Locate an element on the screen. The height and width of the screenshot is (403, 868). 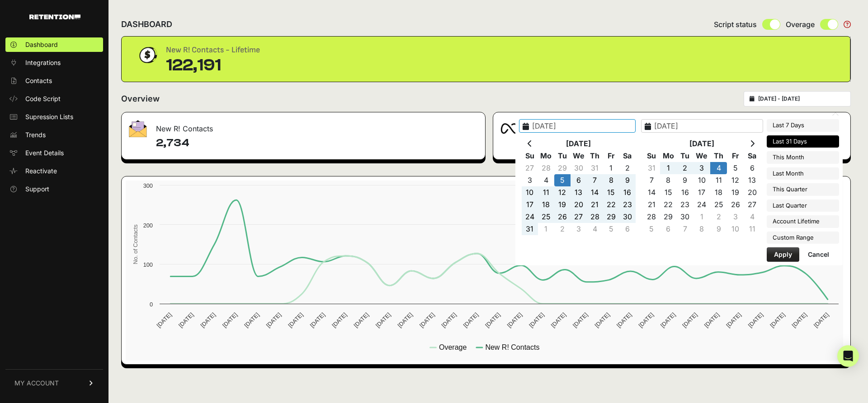
th: Th is located at coordinates (718, 156).